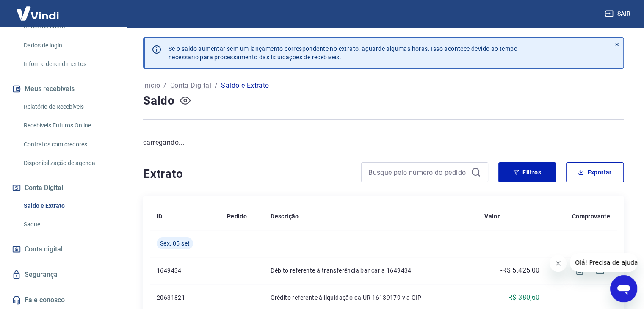  What do you see at coordinates (190, 85) in the screenshot?
I see `p: Conta Digital` at bounding box center [190, 85].